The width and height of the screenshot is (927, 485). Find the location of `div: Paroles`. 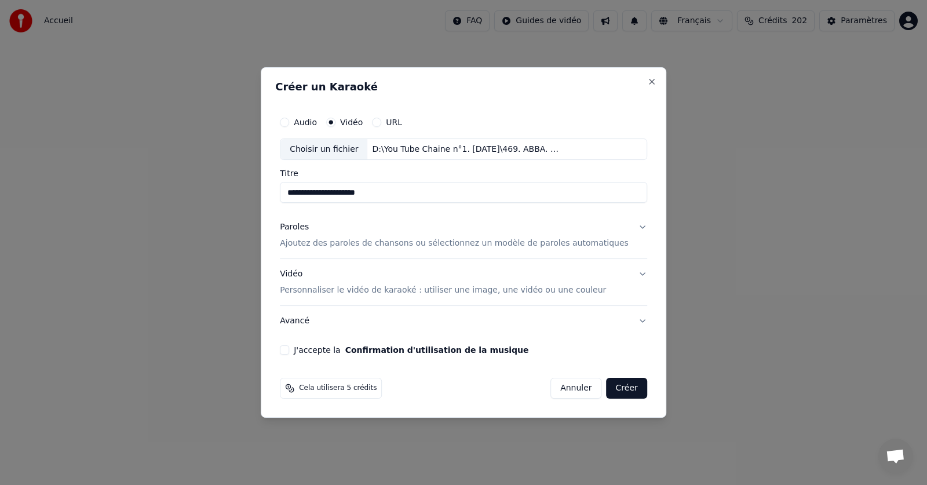

div: Paroles is located at coordinates (294, 228).